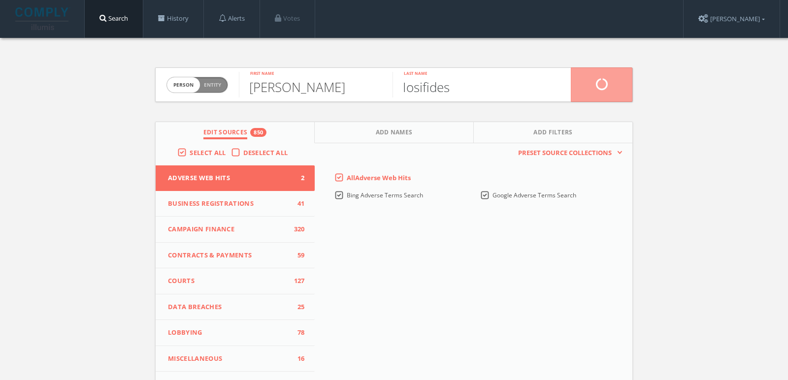 The width and height of the screenshot is (788, 380). I want to click on span: Google Adverse Terms Search, so click(535, 195).